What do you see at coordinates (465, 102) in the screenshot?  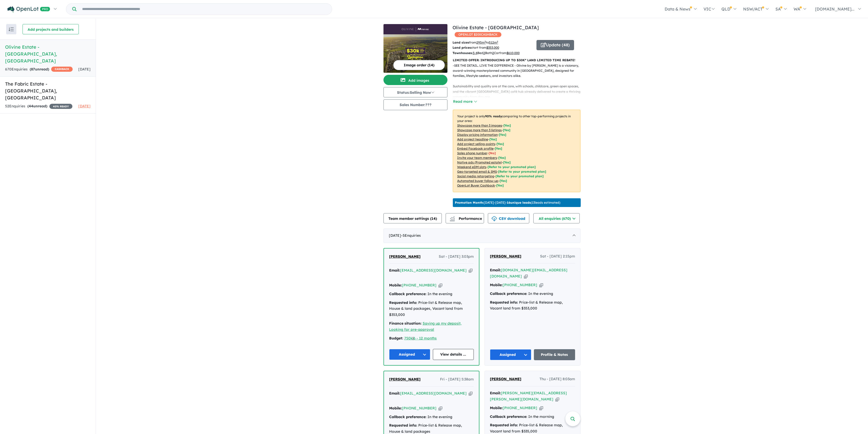 I see `button: Read more` at bounding box center [465, 102].